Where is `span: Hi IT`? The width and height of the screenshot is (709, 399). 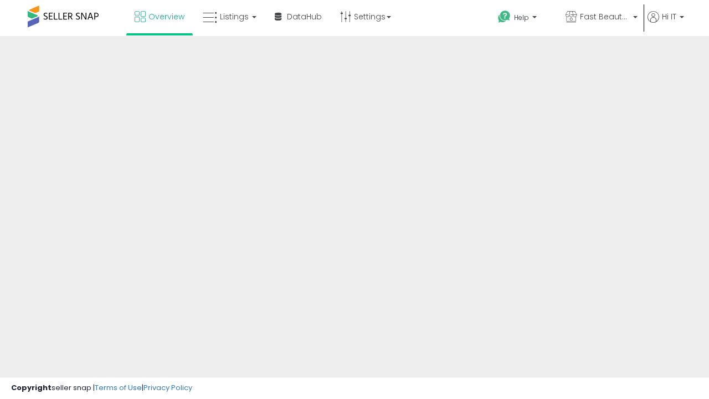
span: Hi IT is located at coordinates (669, 17).